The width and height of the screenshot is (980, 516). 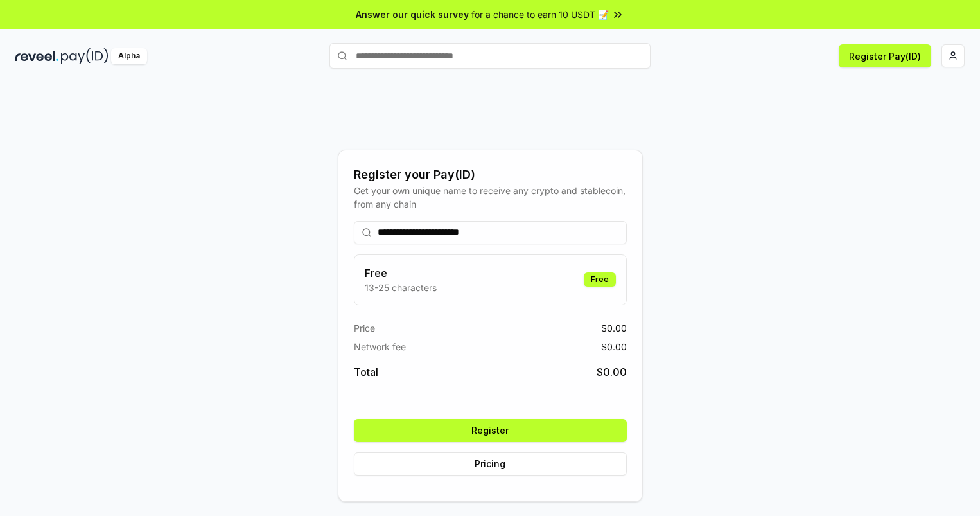 I want to click on span: Answer our quick survey, so click(x=412, y=14).